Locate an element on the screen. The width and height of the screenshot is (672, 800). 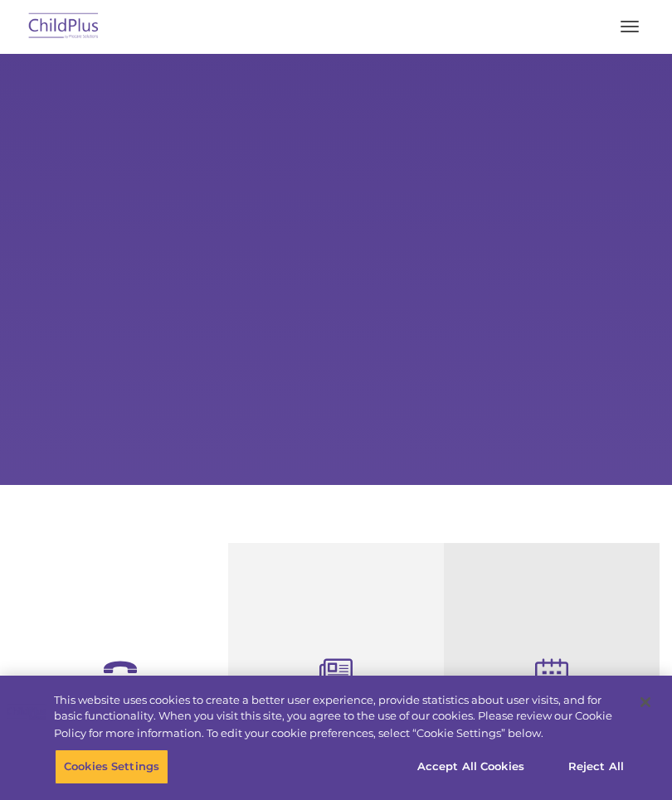
button: Cookies Settings is located at coordinates (111, 766).